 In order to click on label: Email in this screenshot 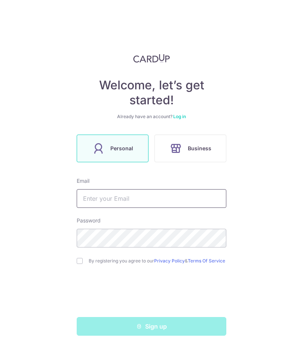, I will do `click(83, 181)`.